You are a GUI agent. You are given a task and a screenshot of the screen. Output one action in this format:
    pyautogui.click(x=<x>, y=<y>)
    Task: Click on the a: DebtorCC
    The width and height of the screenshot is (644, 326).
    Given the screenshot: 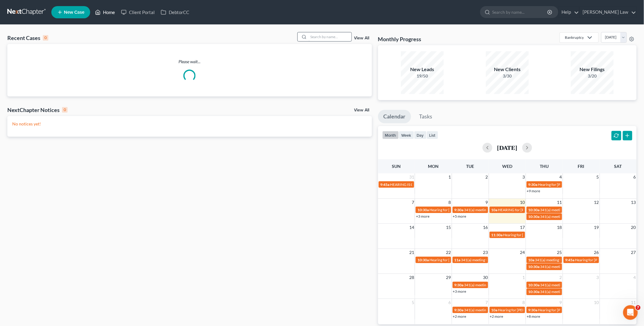 What is the action you would take?
    pyautogui.click(x=175, y=12)
    